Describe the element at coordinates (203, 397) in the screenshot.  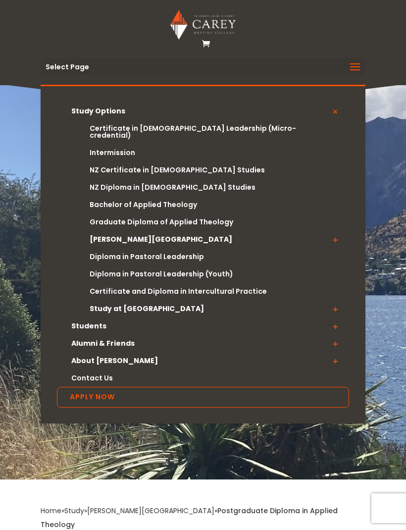
I see `a: Apply Now` at that location.